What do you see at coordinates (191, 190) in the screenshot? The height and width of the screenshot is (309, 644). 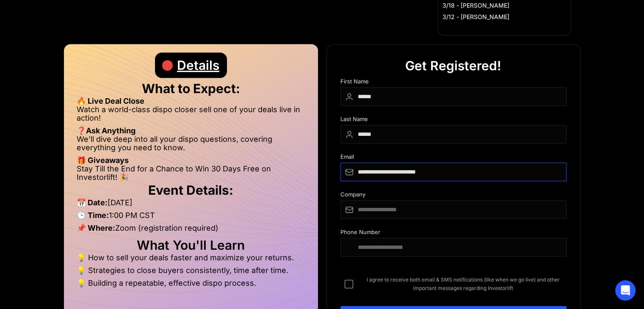 I see `strong: Event Details:` at bounding box center [191, 190].